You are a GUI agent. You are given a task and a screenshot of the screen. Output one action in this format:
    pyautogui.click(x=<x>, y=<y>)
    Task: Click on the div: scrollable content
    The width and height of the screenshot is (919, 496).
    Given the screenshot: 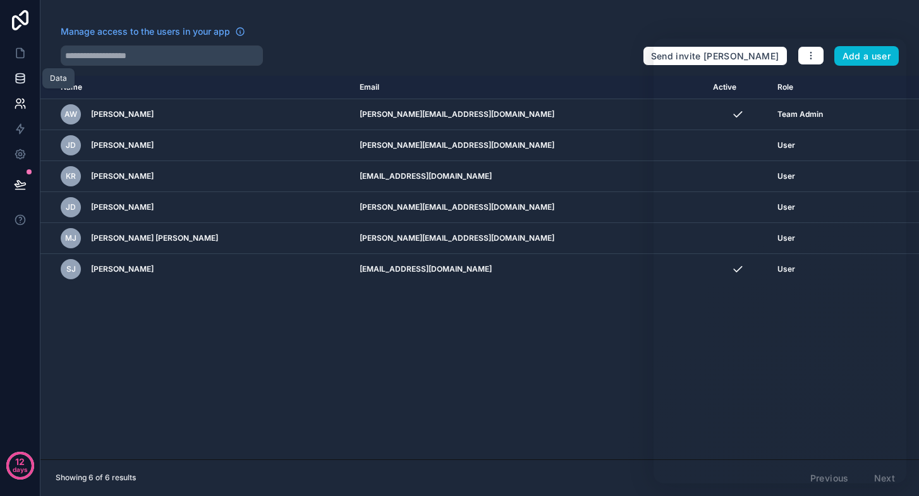 What is the action you would take?
    pyautogui.click(x=480, y=267)
    